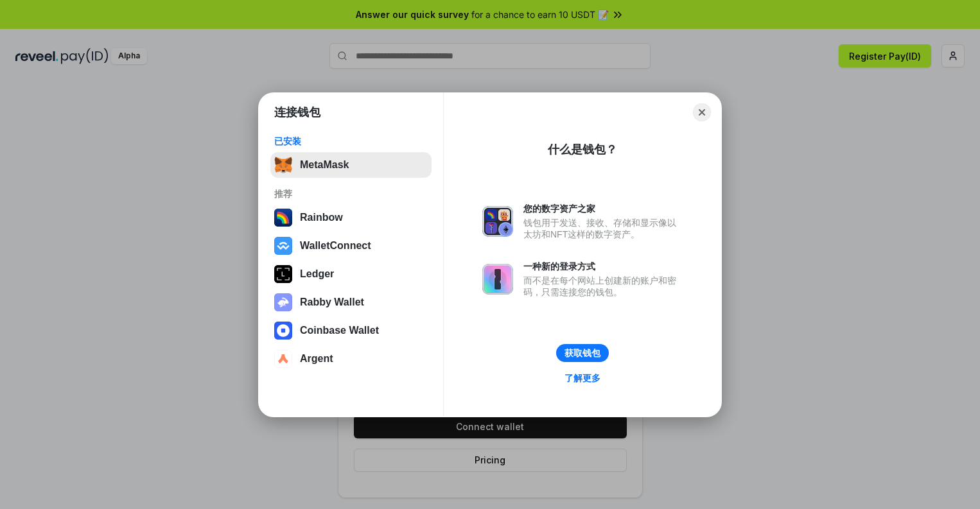  I want to click on button: 获取钱包, so click(583, 353).